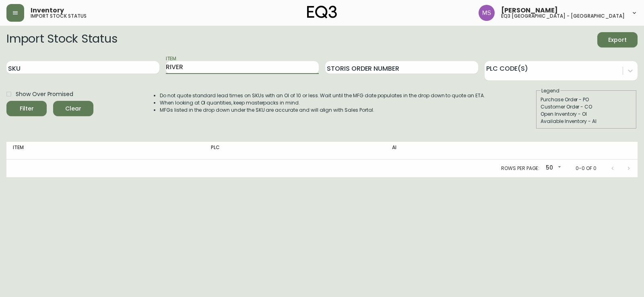  What do you see at coordinates (586, 169) in the screenshot?
I see `p: 0-0 of 0` at bounding box center [586, 169].